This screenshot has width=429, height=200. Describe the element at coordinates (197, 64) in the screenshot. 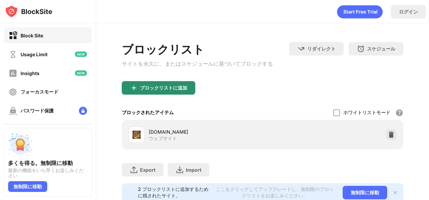

I see `div: サイトを永久に、またはスケジュールに基づいてブロックする` at that location.